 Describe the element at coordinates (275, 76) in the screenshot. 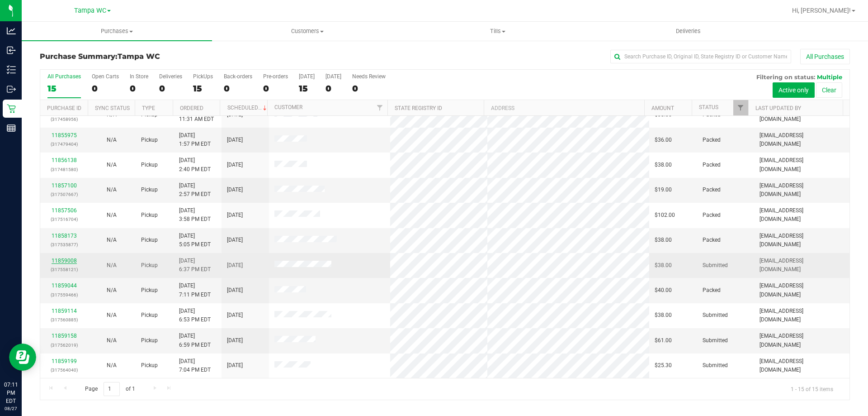

I see `div: Pre-orders` at that location.